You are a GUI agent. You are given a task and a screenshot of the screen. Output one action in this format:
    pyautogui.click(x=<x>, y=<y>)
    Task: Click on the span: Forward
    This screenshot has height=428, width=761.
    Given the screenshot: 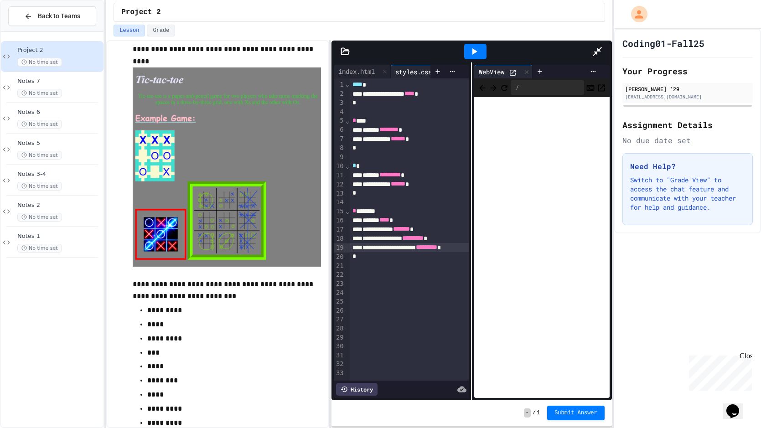 What is the action you would take?
    pyautogui.click(x=493, y=87)
    